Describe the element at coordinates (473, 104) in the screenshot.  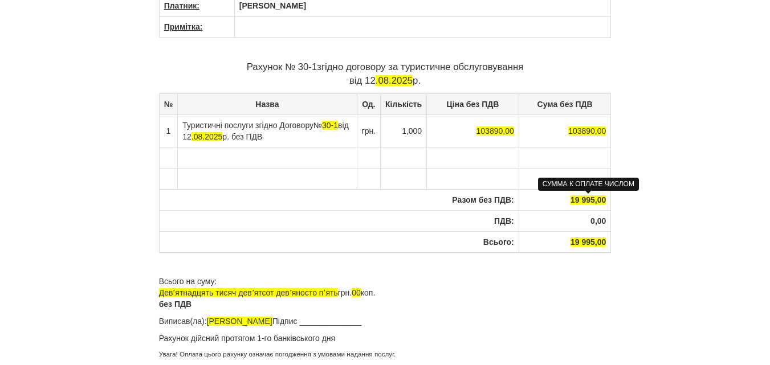
I see `th: Ціна без ПДВ` at that location.